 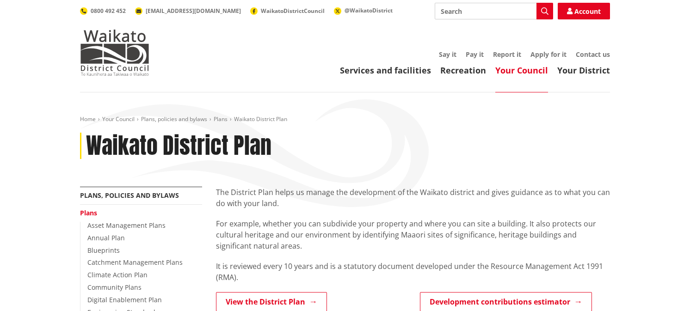 I want to click on a: Asset Management Plans, so click(x=126, y=225).